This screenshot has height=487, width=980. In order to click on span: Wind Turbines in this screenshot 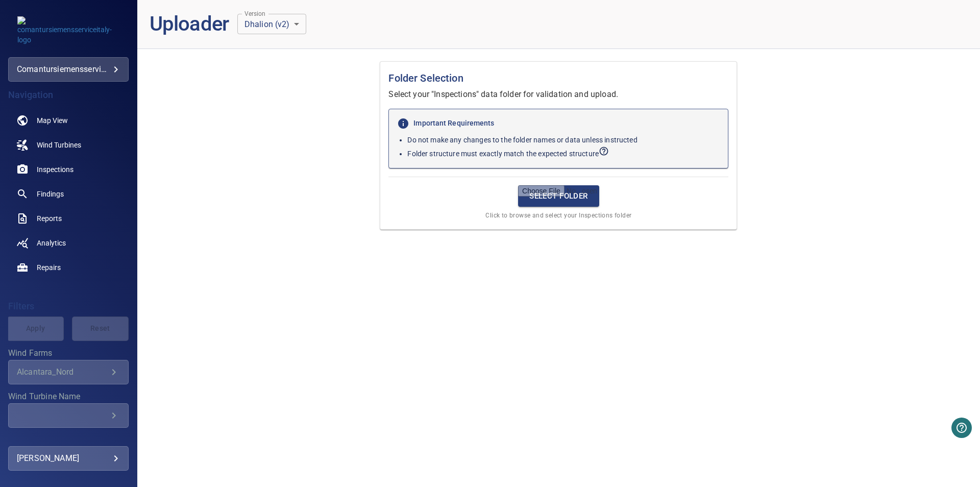, I will do `click(59, 145)`.